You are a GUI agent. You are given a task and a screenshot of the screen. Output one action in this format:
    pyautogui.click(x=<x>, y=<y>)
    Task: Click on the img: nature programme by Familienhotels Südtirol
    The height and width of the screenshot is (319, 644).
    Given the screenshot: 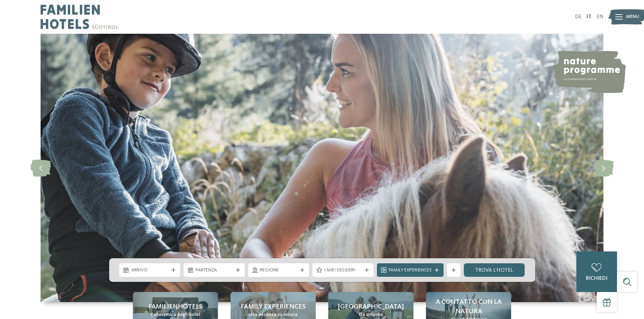 What is the action you would take?
    pyautogui.click(x=589, y=72)
    